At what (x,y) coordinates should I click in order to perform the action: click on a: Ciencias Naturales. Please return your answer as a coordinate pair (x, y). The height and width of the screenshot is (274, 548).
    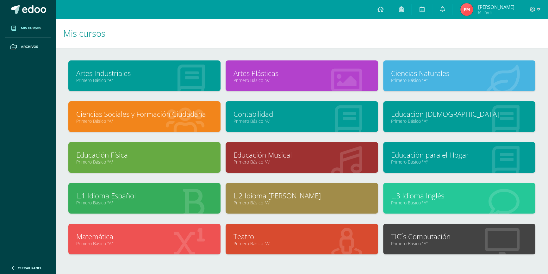
    Looking at the image, I should click on (459, 73).